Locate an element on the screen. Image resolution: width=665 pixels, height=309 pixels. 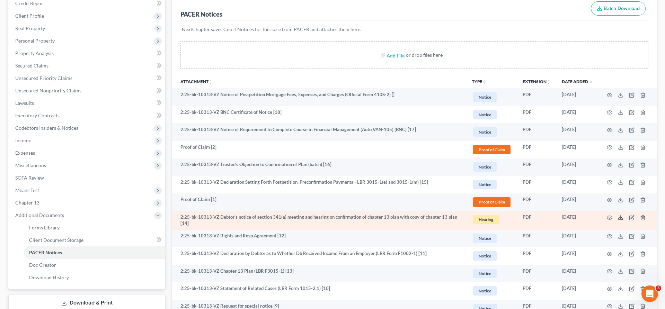
span: Means Test is located at coordinates (27, 190).